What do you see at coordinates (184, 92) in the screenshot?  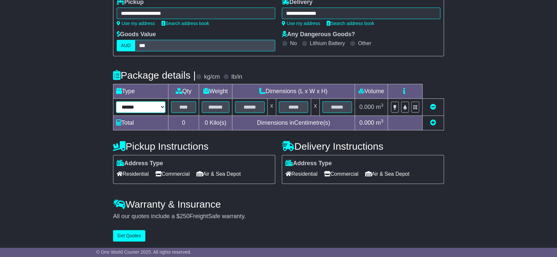 I see `td: Qty` at bounding box center [184, 92].